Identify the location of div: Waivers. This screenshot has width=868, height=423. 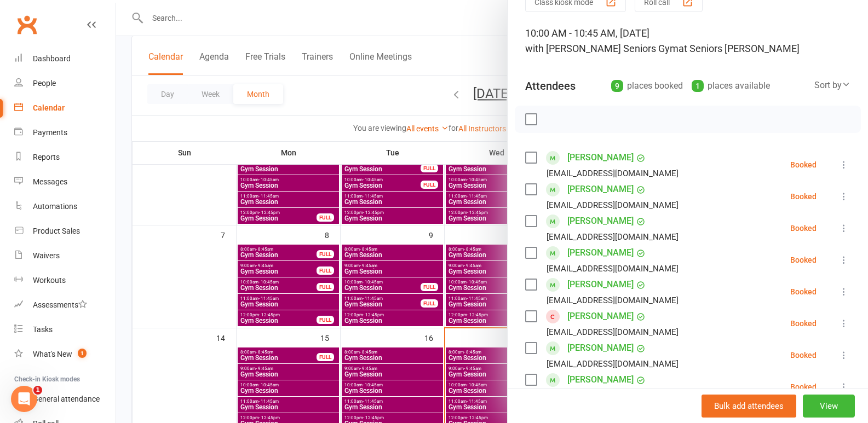
(46, 256).